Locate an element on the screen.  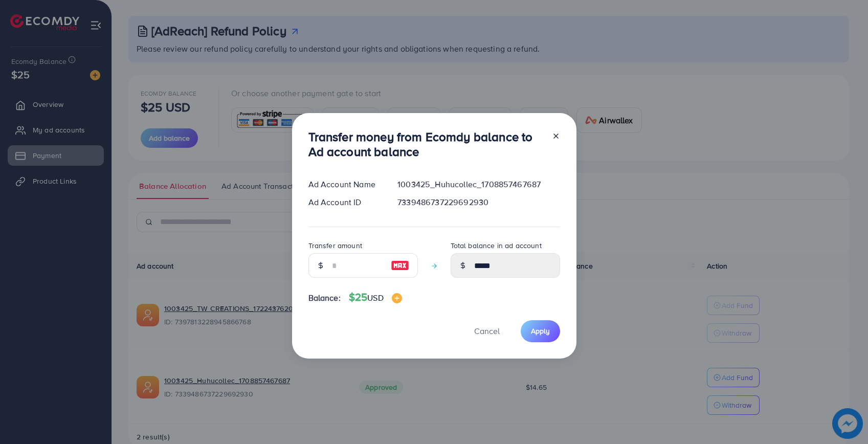
span: Balance: is located at coordinates (324, 298).